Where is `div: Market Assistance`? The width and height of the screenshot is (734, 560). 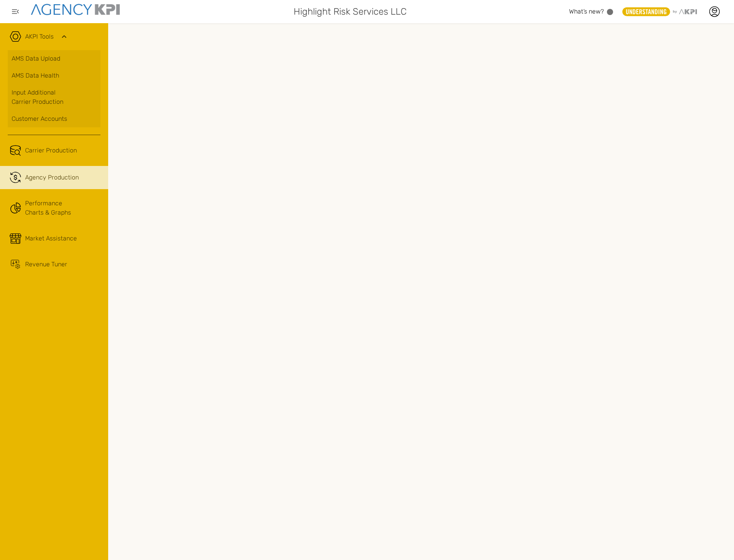
div: Market Assistance is located at coordinates (51, 238).